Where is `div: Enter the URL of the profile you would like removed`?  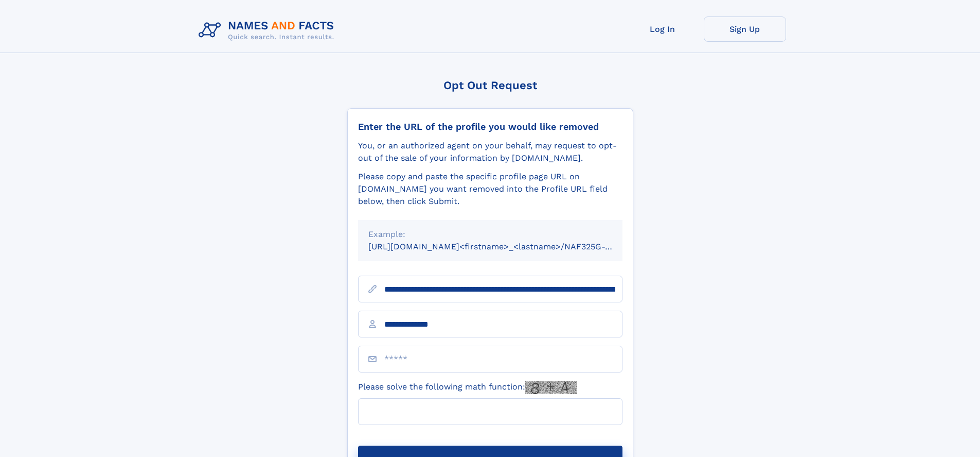
div: Enter the URL of the profile you would like removed is located at coordinates (490, 126).